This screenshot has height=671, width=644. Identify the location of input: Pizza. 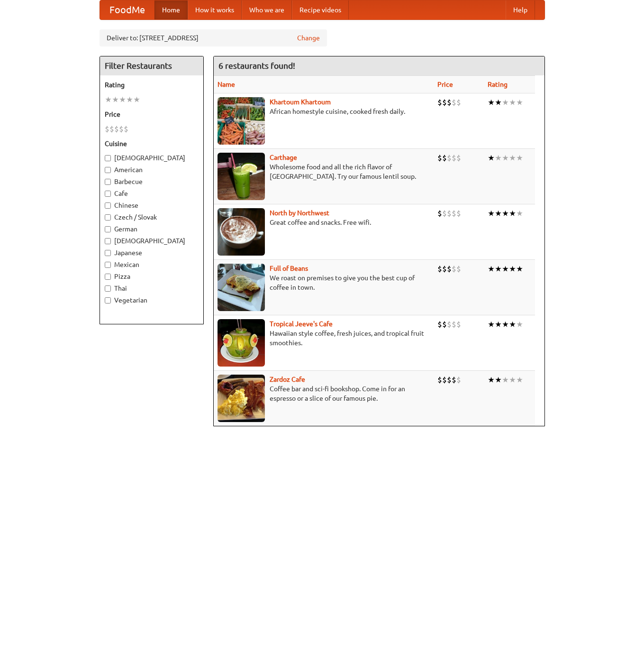
(108, 276).